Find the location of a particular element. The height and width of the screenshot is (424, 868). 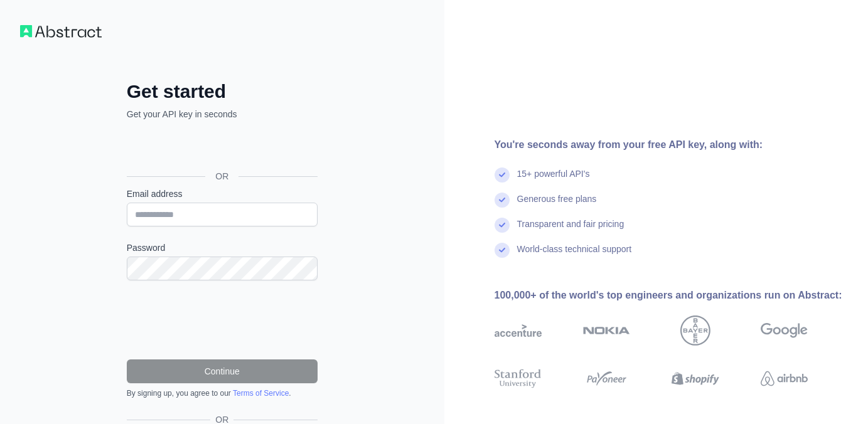

div: 100,000+ of the world's top engineers and organizations run on Abstract: is located at coordinates (671, 295).